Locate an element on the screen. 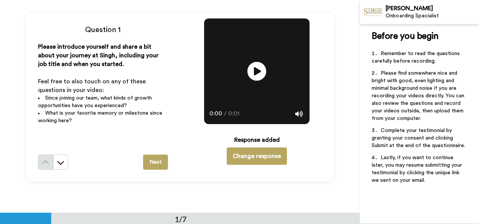 Image resolution: width=479 pixels, height=224 pixels. span: 0:00 is located at coordinates (216, 113).